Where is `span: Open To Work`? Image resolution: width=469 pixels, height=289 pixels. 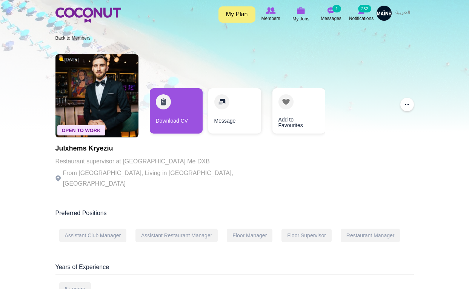 span: Open To Work is located at coordinates (81, 130).